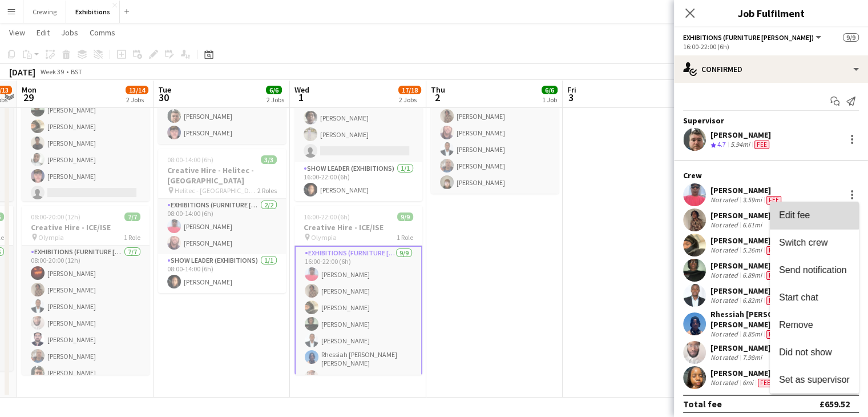  I want to click on span: Start chat, so click(799, 297).